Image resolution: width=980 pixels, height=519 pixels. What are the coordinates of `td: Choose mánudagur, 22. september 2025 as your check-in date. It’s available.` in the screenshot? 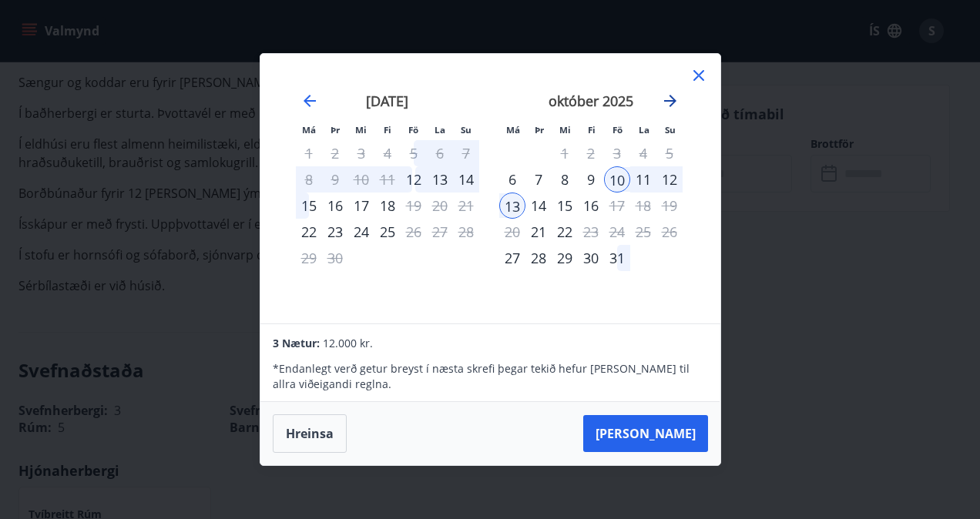 It's located at (309, 232).